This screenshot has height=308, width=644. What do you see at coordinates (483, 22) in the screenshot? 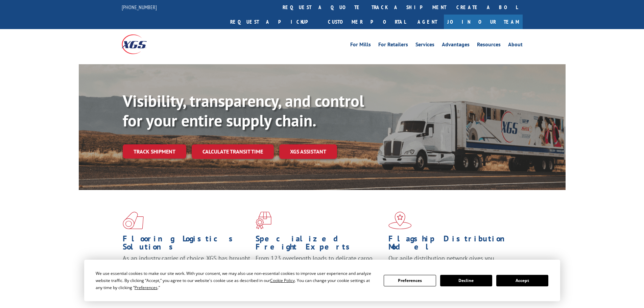
I see `a: Join Our Team` at bounding box center [483, 22].